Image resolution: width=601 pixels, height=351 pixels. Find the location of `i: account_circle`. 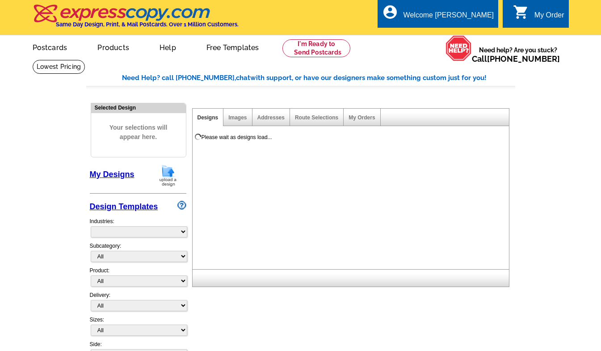

i: account_circle is located at coordinates (390, 12).